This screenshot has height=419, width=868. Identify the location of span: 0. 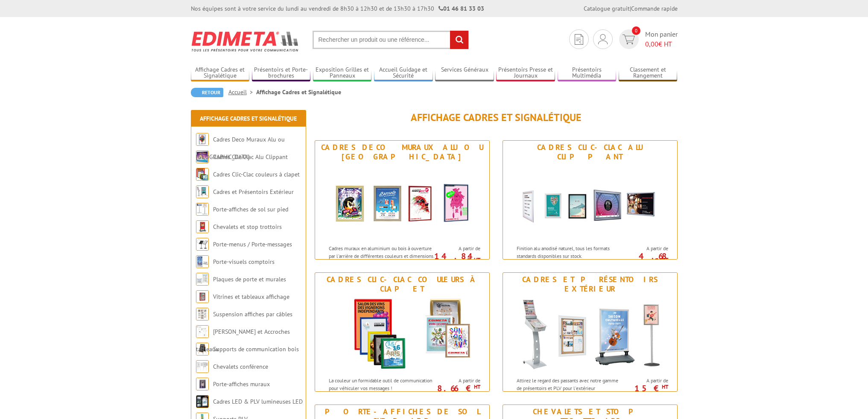
(636, 31).